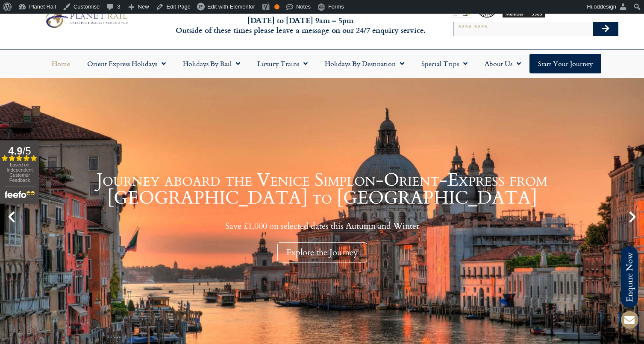  What do you see at coordinates (282, 63) in the screenshot?
I see `a: Luxury Trains` at bounding box center [282, 63].